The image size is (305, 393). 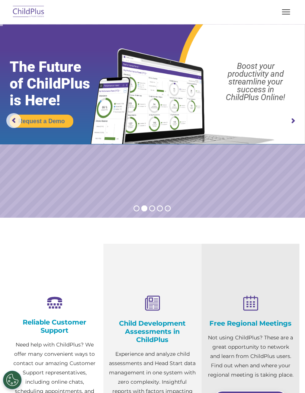 What do you see at coordinates (250, 356) in the screenshot?
I see `p: Not using ChildPlus? These are a great opportunity to network and learn from ChildPlus users. Fin...` at bounding box center [250, 356].